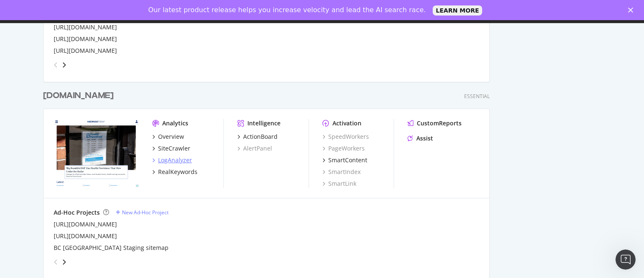 The image size is (644, 278). I want to click on div: Overview, so click(171, 137).